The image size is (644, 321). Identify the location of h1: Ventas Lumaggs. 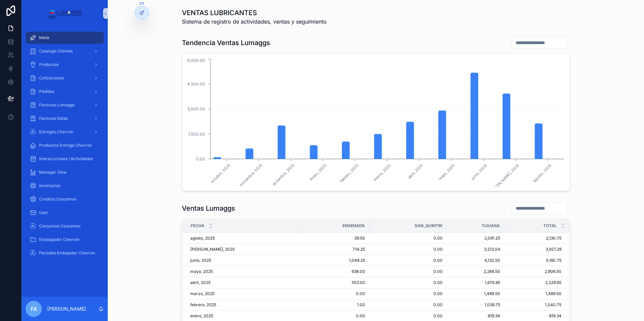
(209, 208).